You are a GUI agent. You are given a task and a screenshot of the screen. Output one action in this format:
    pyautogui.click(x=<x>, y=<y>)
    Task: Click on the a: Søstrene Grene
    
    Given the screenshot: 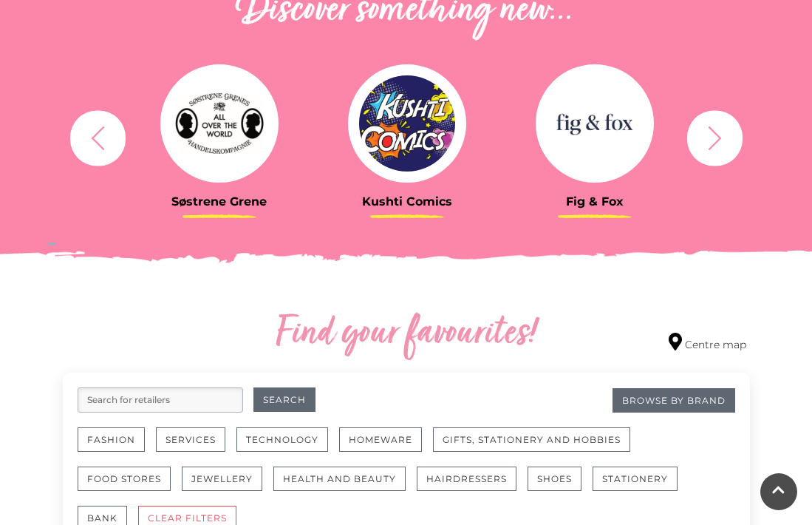 What is the action you would take?
    pyautogui.click(x=219, y=136)
    